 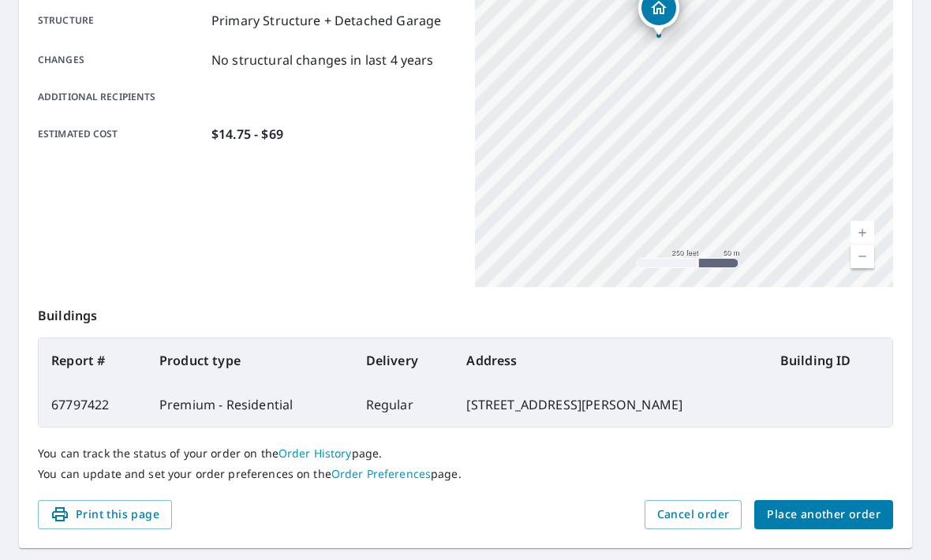 What do you see at coordinates (823, 514) in the screenshot?
I see `button: Place another order` at bounding box center [823, 514].